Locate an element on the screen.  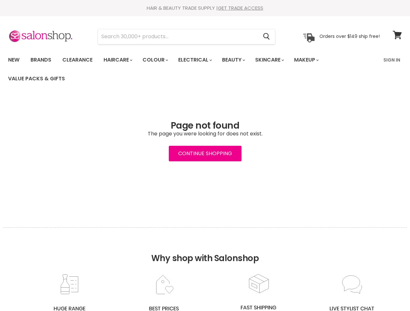
a: Sign In is located at coordinates (391, 60).